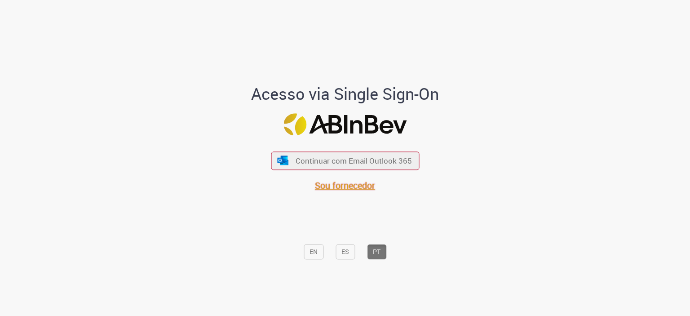 Image resolution: width=690 pixels, height=316 pixels. I want to click on button: EN, so click(313, 252).